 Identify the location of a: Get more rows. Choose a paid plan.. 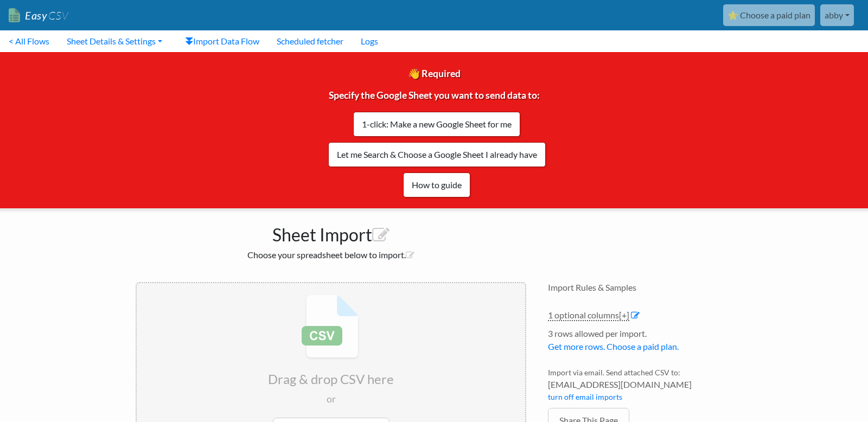
(613, 345).